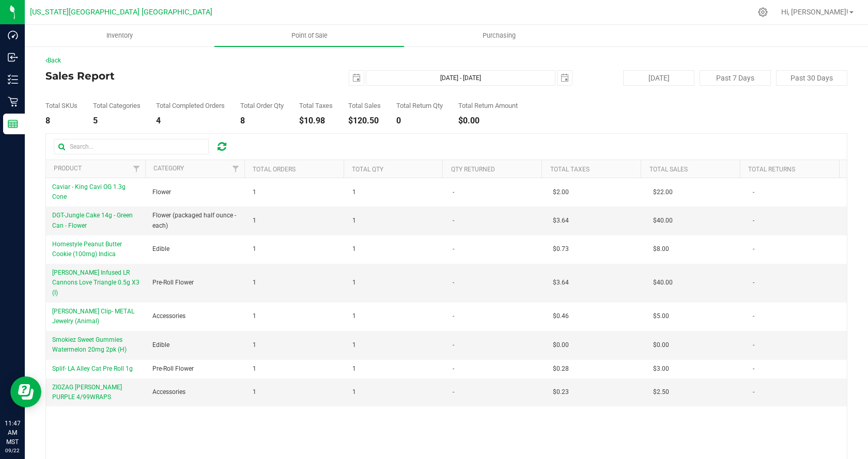 The image size is (868, 459). What do you see at coordinates (13, 79) in the screenshot?
I see `inline-svg: Inventory` at bounding box center [13, 79].